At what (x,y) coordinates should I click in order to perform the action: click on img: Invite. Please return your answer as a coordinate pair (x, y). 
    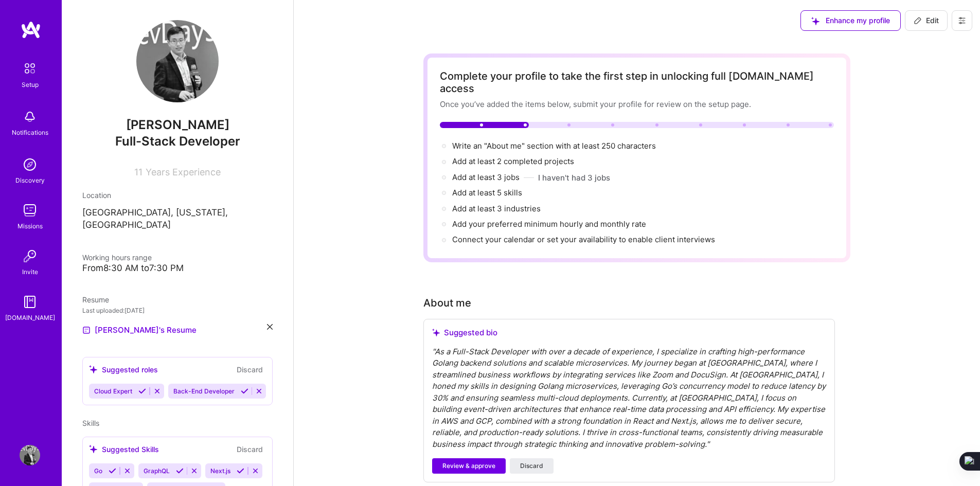
    Looking at the image, I should click on (30, 256).